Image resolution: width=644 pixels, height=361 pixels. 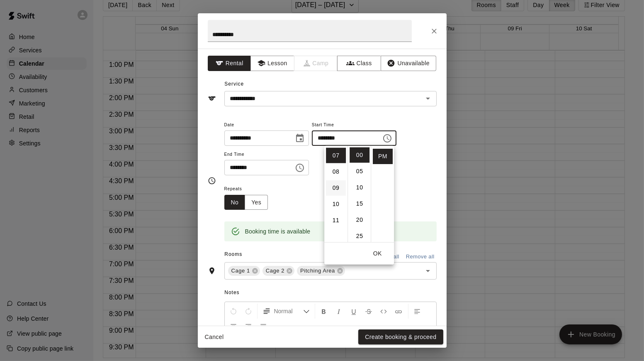 I want to click on span: Normal, so click(x=289, y=311).